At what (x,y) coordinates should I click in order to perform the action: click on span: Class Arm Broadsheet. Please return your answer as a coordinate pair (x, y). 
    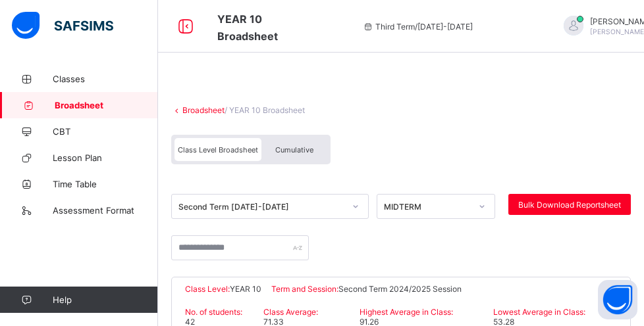
    Looking at the image, I should click on (248, 28).